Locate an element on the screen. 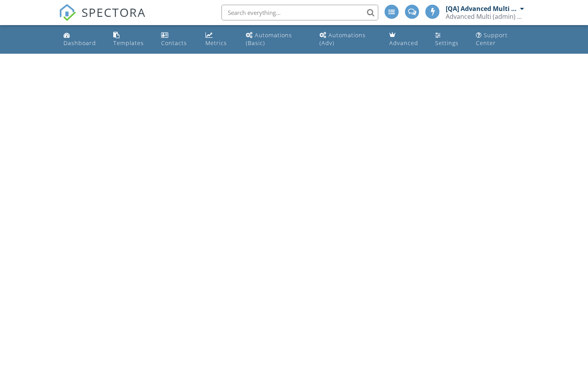 This screenshot has width=588, height=392. div: Settings is located at coordinates (447, 43).